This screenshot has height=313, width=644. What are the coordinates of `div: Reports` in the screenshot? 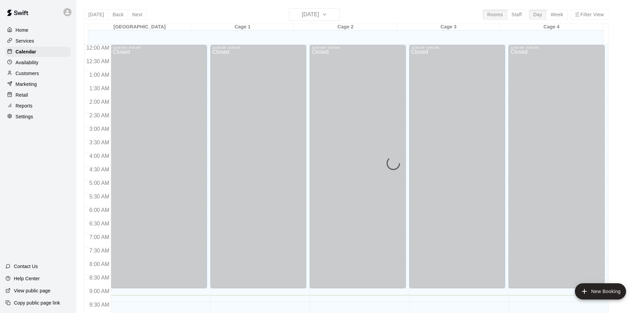 It's located at (38, 106).